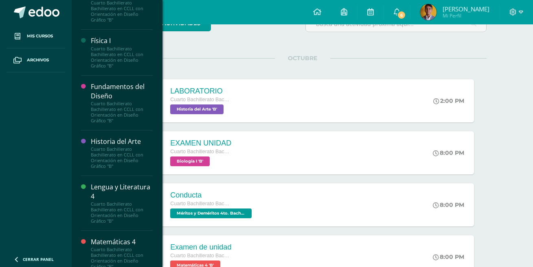  I want to click on div: Historia del Arte, so click(122, 142).